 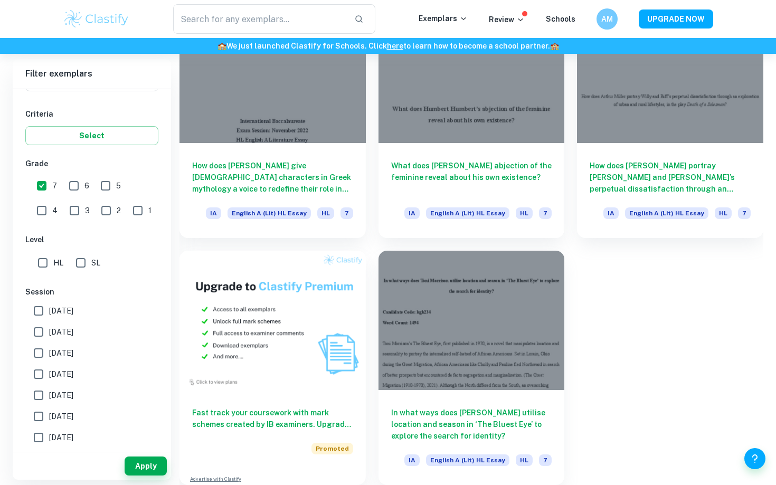 What do you see at coordinates (216, 480) in the screenshot?
I see `a: Advertise with Clastify` at bounding box center [216, 480].